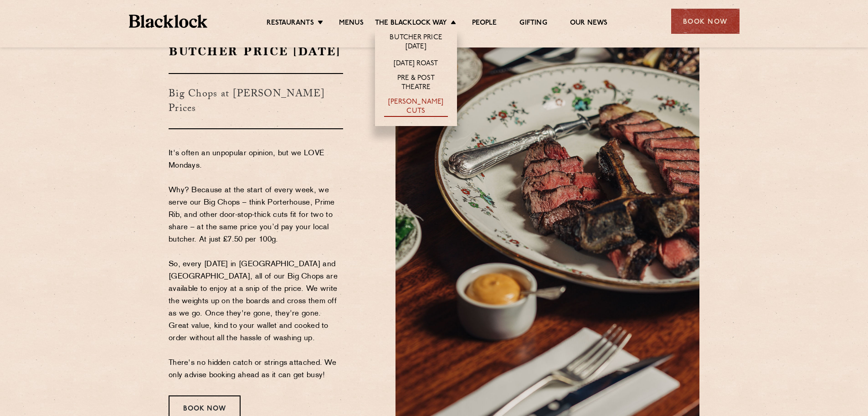 The width and height of the screenshot is (868, 416). I want to click on p: It's often an unpopular opinion, but we LOVE Mondays. Why? Because at the start of every week, we..., so click(256, 264).